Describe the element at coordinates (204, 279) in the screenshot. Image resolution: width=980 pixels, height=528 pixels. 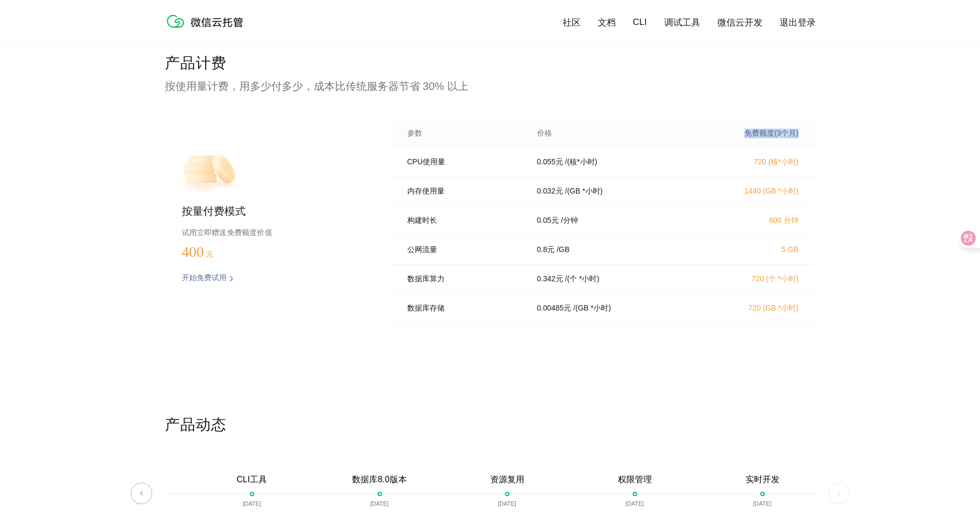
I see `p: 开始免费试用` at that location.